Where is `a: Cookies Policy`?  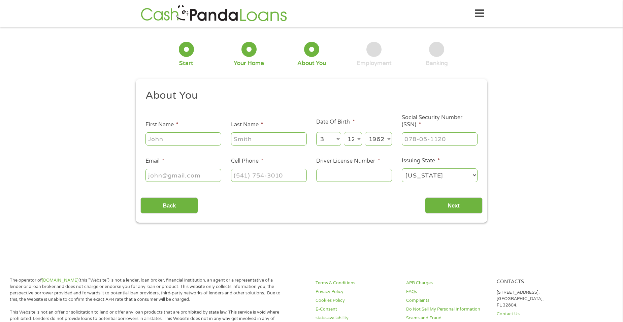
a: Cookies Policy is located at coordinates (357, 300).